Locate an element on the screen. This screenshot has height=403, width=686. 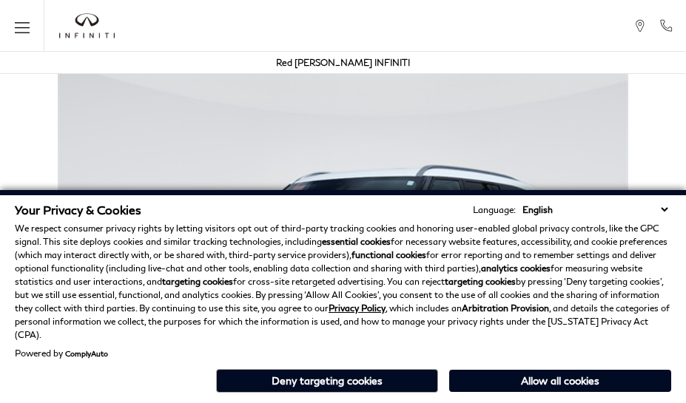
strong: functional cookies is located at coordinates (389, 255).